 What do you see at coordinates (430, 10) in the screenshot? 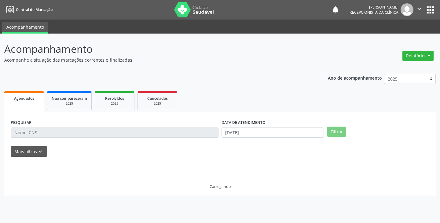
I see `button: apps` at bounding box center [430, 10].